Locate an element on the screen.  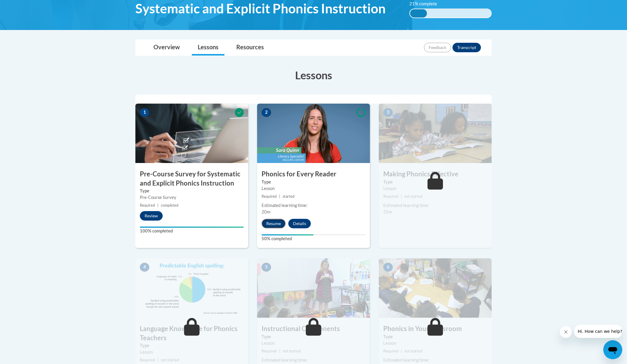
span: Hi. How can we help? is located at coordinates (26, 7).